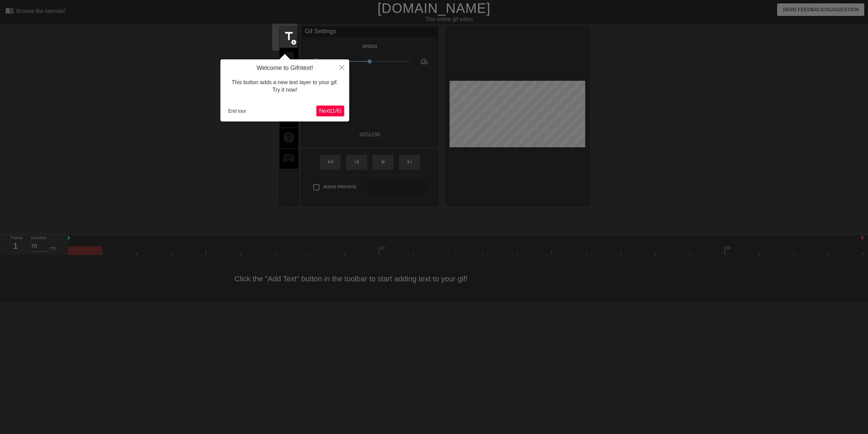 The width and height of the screenshot is (868, 434). What do you see at coordinates (237, 111) in the screenshot?
I see `button: End tour` at bounding box center [237, 111].